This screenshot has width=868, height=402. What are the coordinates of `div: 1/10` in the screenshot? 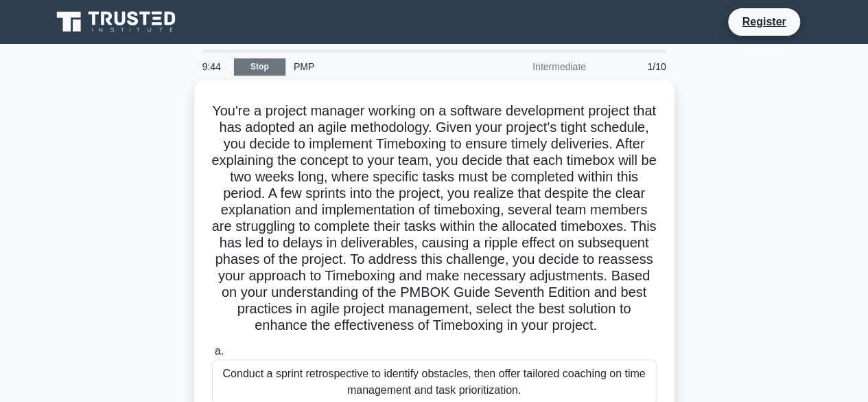 It's located at (634, 67).